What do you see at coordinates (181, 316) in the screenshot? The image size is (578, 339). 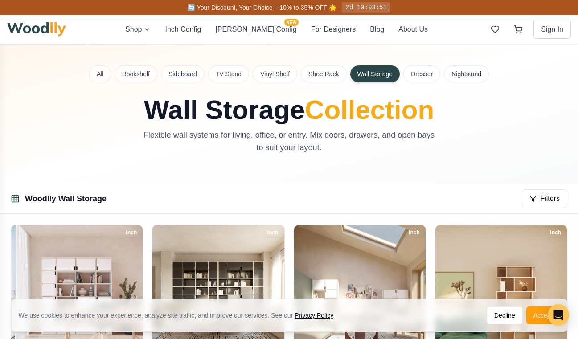 I see `div: We use cookies to enhance your experience, analyze site traffic, and improve our services. See our .` at bounding box center [181, 316].